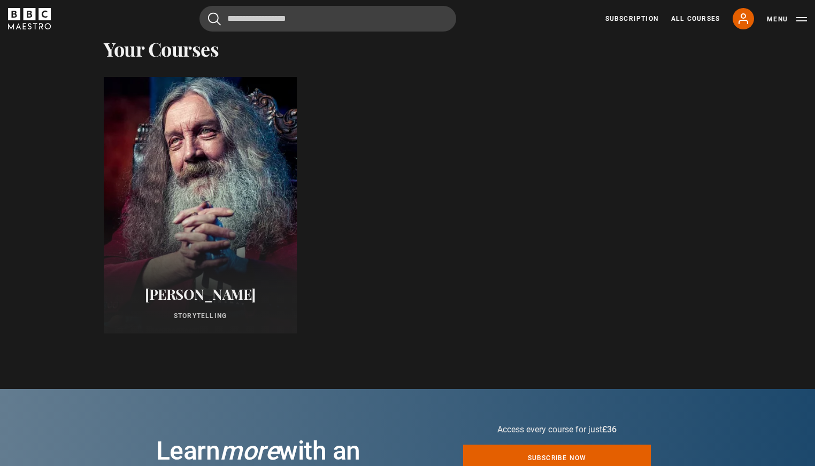 This screenshot has height=466, width=815. I want to click on i: more, so click(249, 451).